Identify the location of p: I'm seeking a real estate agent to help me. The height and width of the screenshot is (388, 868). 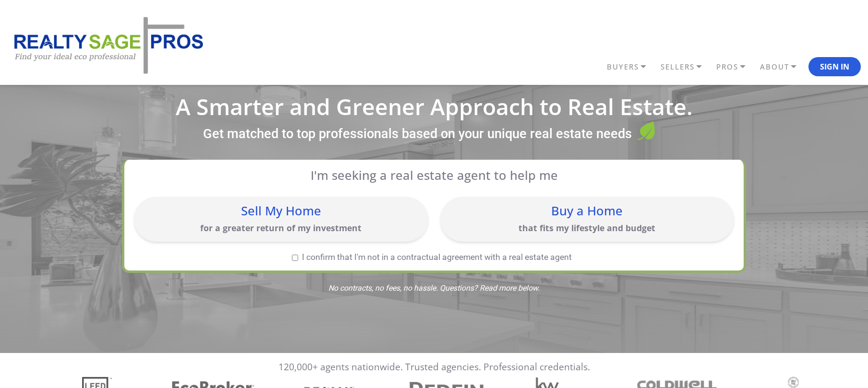
(434, 176).